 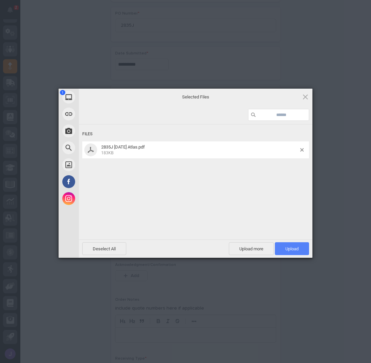 What do you see at coordinates (99, 97) in the screenshot?
I see `div: My Device` at bounding box center [99, 97].